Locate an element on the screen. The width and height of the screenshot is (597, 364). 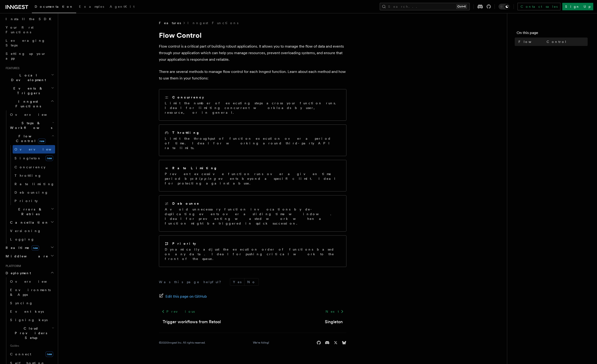
span: Platform is located at coordinates (12, 266).